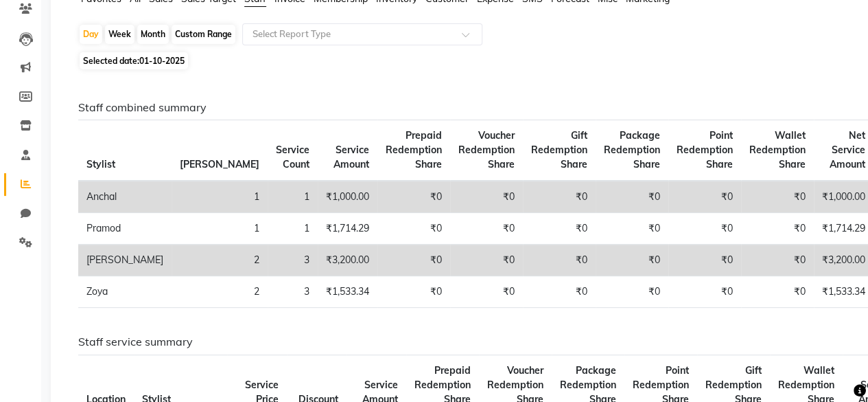 The width and height of the screenshot is (868, 402). What do you see at coordinates (348, 260) in the screenshot?
I see `td: ₹3,200.00` at bounding box center [348, 260].